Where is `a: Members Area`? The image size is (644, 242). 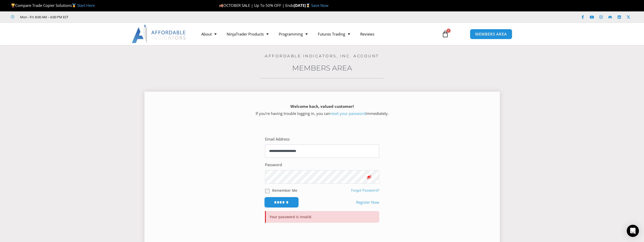
a: Members Area is located at coordinates (322, 68).